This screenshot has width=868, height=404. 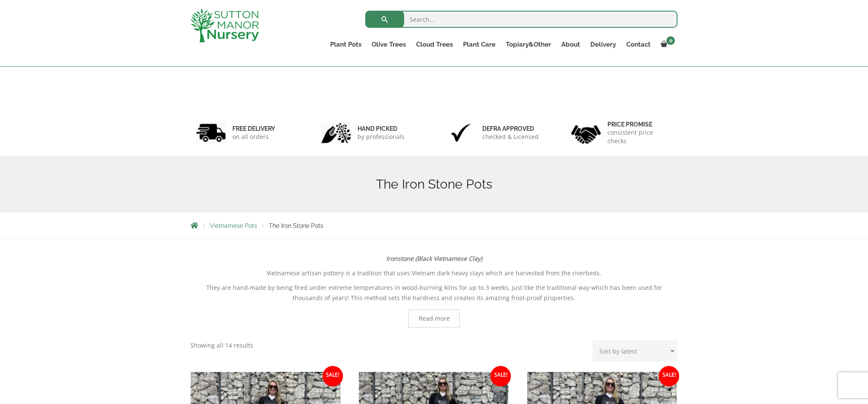 What do you see at coordinates (434, 293) in the screenshot?
I see `p: They are hand-made by being fired under extreme temperatures in wood-burning kilns for up to 3 we...` at bounding box center [434, 293].